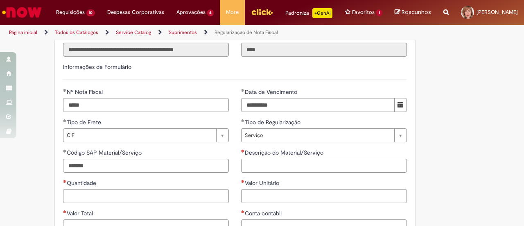 The height and width of the screenshot is (226, 524). Describe the element at coordinates (264, 213) in the screenshot. I see `span: Conta contábil` at that location.